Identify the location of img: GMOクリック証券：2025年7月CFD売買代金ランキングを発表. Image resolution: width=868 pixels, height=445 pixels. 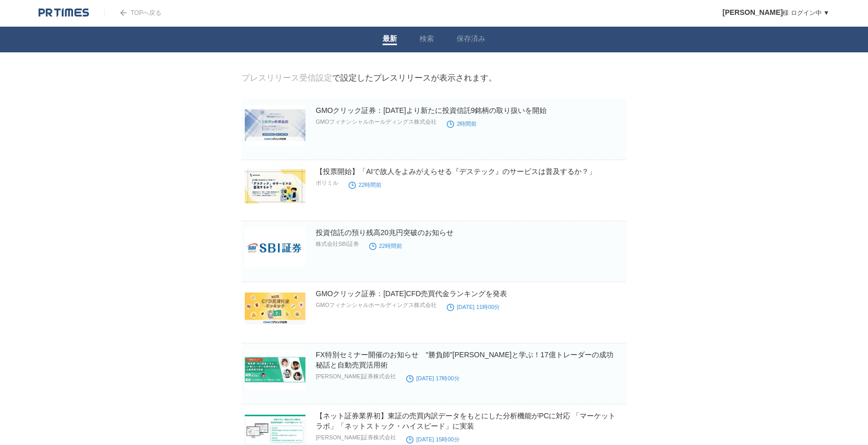
(275, 309).